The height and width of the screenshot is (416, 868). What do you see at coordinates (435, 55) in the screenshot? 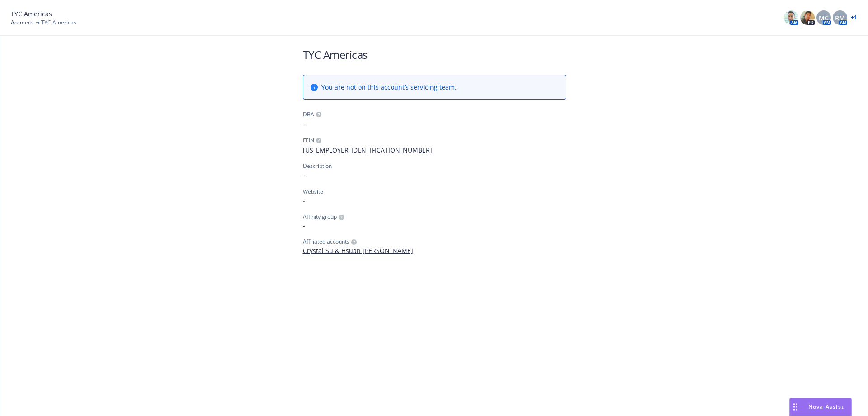
I see `h1: TYC Americas` at bounding box center [435, 55].